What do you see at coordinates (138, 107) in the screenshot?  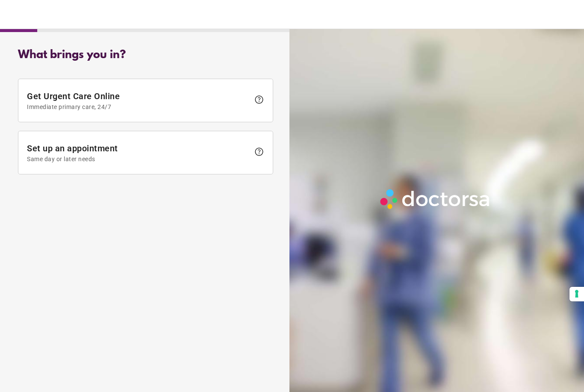 I see `span: Immediate primary care, 24/7` at bounding box center [138, 107].